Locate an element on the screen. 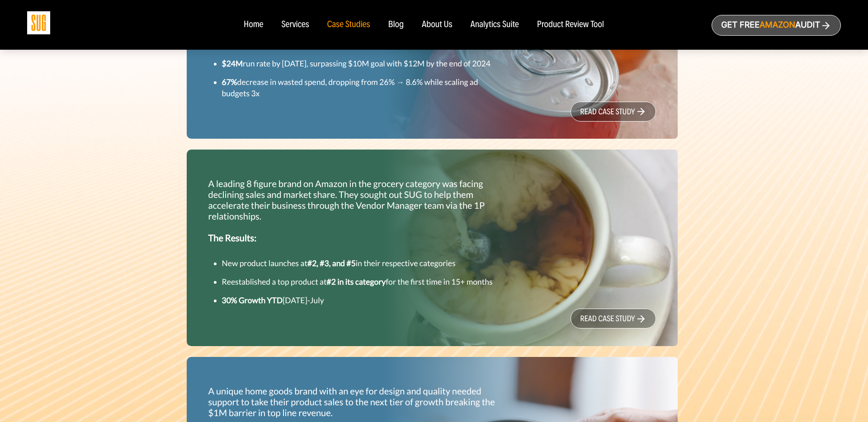  div: Blog is located at coordinates (396, 25).